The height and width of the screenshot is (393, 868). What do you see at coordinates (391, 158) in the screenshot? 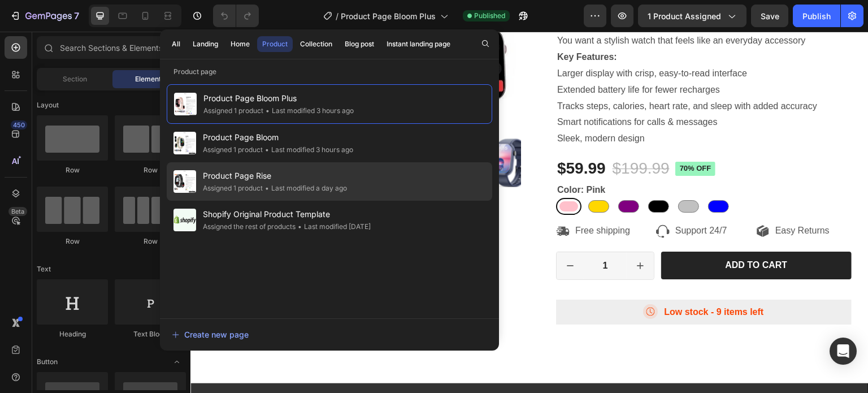
I see `legend: Color: Pink` at bounding box center [391, 158].